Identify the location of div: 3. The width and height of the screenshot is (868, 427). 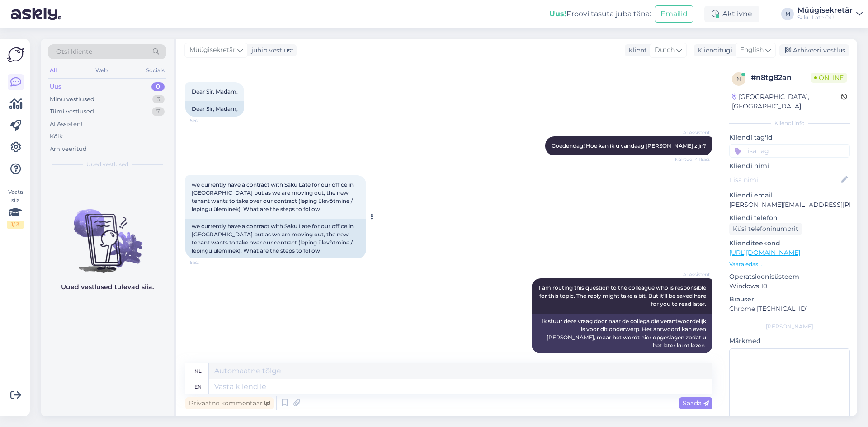
(158, 99).